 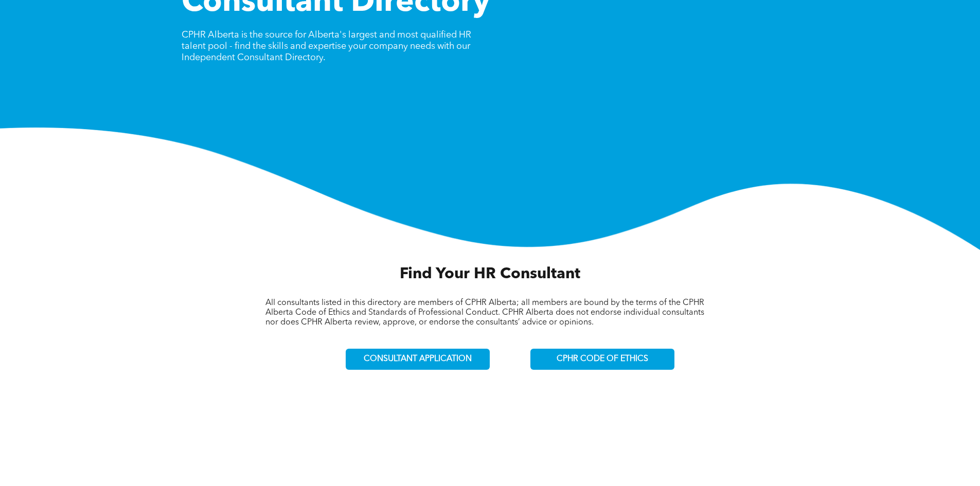 I want to click on span: Find Your HR Consultant, so click(x=490, y=274).